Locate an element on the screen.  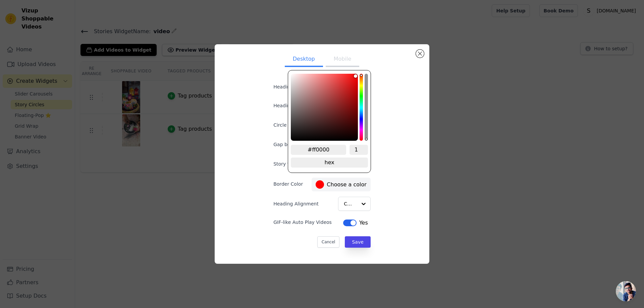
label: Heading Alignment is located at coordinates (296, 204).